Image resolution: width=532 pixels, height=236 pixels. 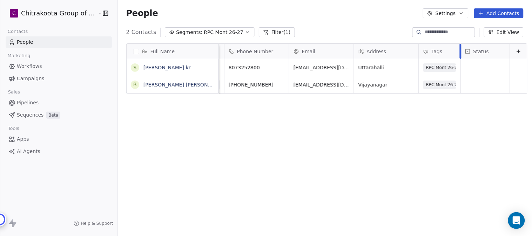 I want to click on a: People, so click(x=59, y=42).